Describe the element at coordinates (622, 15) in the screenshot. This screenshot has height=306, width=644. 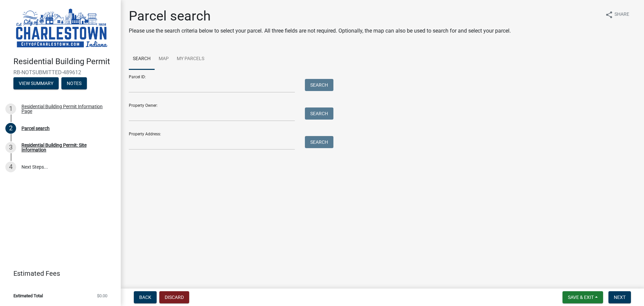
I see `span: Share` at that location.